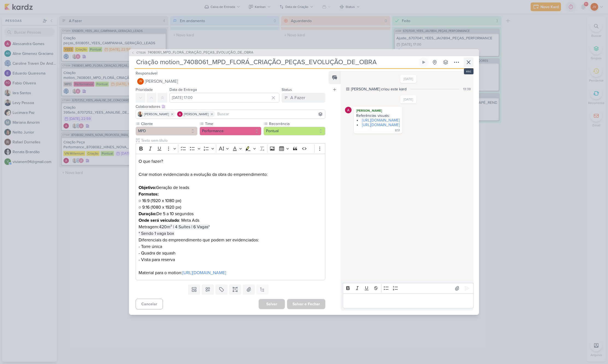 This screenshot has height=364, width=608. What do you see at coordinates (184, 227) in the screenshot?
I see `span: 420m² | 4 Suítes | 6 Vagas*` at bounding box center [184, 227].